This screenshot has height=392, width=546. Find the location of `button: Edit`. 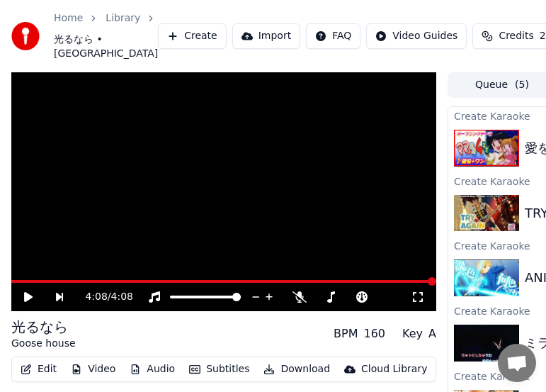

button: Edit is located at coordinates (38, 369).